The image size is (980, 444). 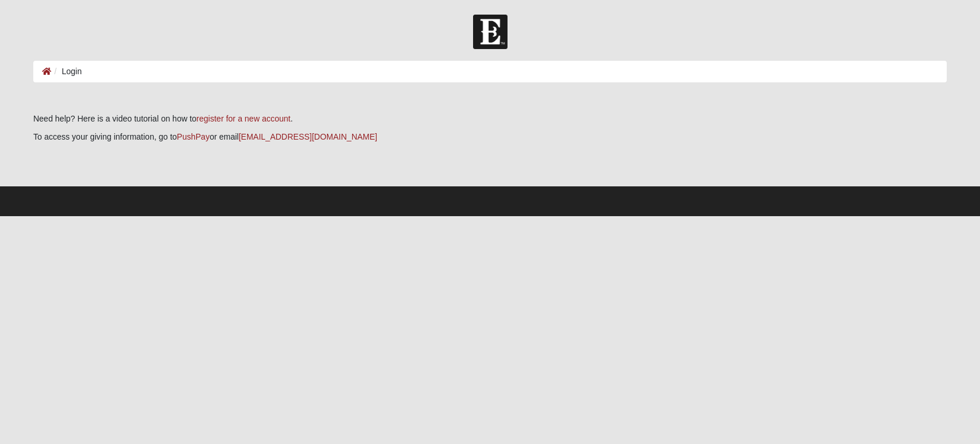 I want to click on p: To access your giving information, go to or email, so click(x=490, y=137).